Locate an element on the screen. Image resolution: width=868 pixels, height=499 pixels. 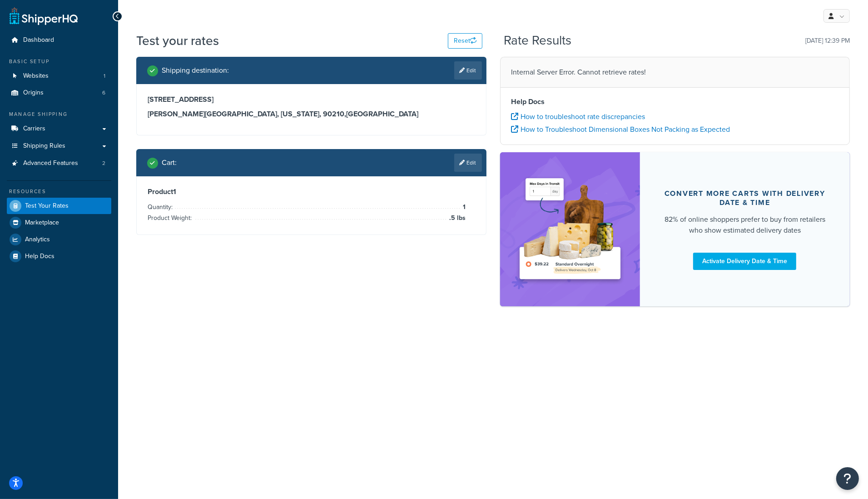
span: Help Docs is located at coordinates (39, 256).